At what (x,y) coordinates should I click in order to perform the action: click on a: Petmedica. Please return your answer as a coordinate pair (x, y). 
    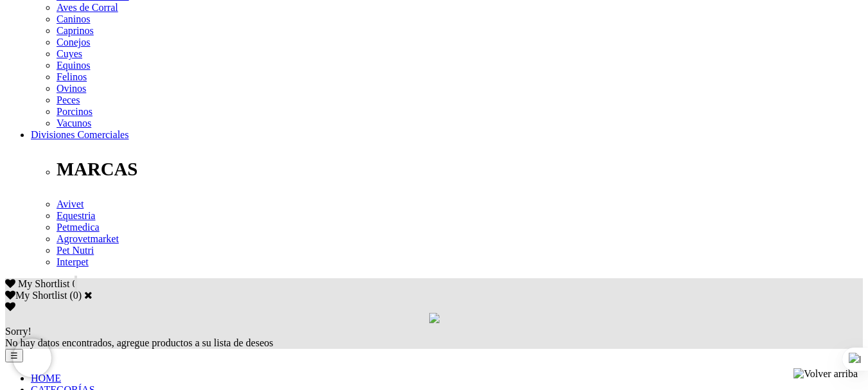
    Looking at the image, I should click on (78, 227).